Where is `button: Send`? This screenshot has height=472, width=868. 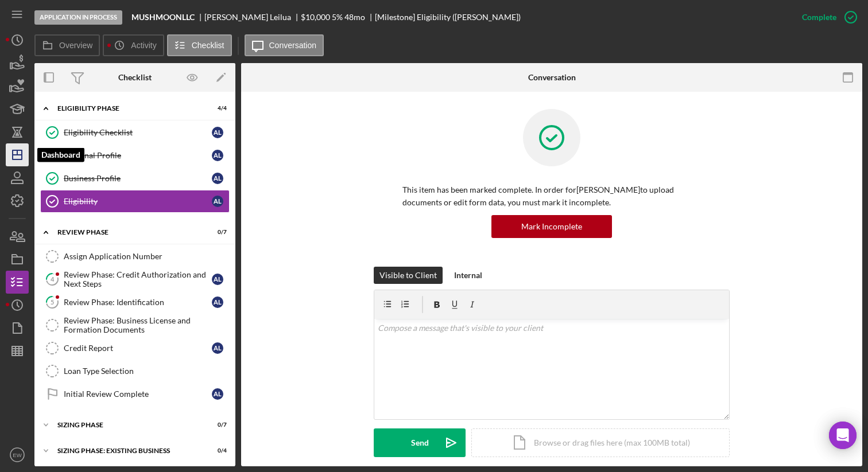
button: Send is located at coordinates (420, 443).